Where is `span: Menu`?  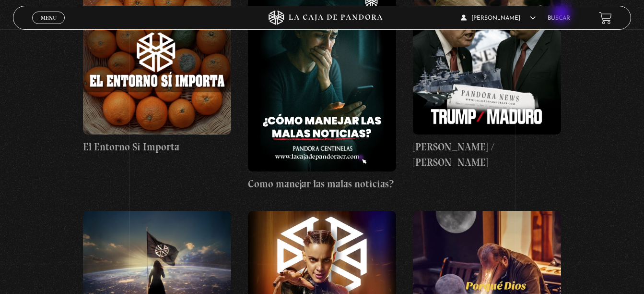
span: Menu is located at coordinates (48, 18).